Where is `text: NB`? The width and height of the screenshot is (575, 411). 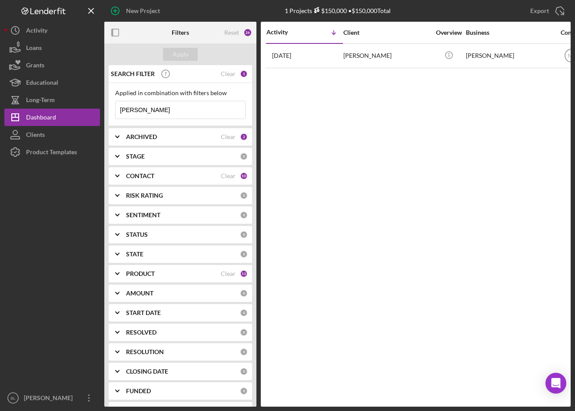 text: NB is located at coordinates (572, 56).